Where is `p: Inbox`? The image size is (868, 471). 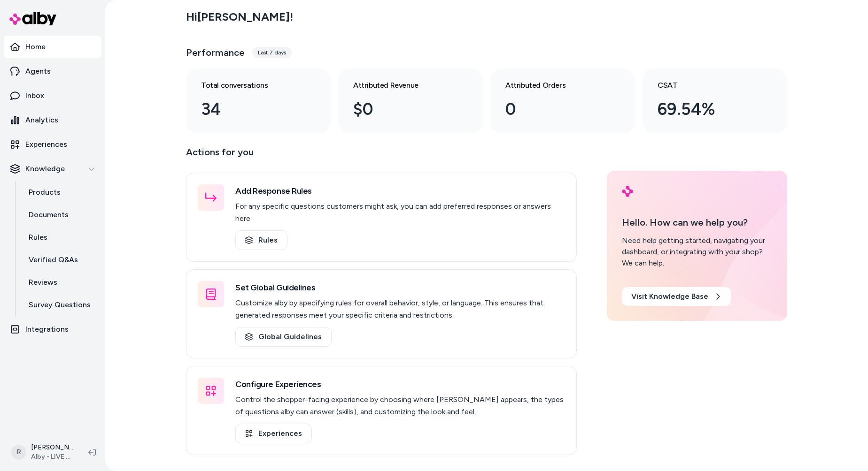
p: Inbox is located at coordinates (35, 96).